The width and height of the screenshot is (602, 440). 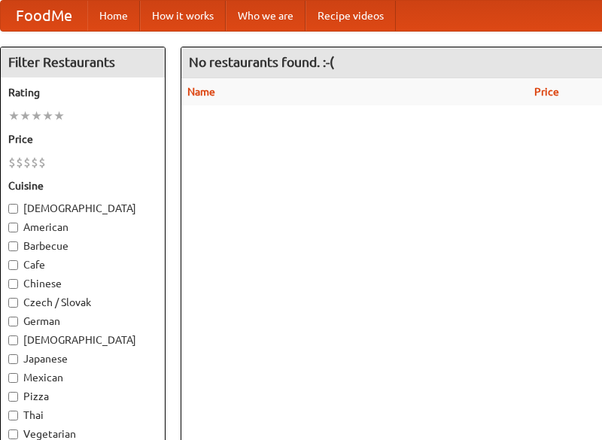 What do you see at coordinates (83, 378) in the screenshot?
I see `label: Mexican` at bounding box center [83, 378].